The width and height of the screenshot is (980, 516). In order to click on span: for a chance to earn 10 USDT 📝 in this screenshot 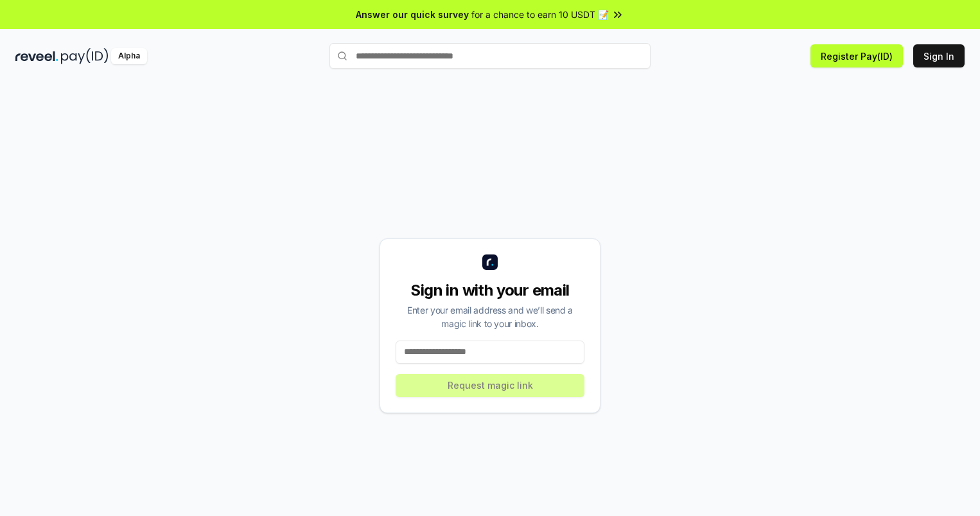, I will do `click(540, 14)`.